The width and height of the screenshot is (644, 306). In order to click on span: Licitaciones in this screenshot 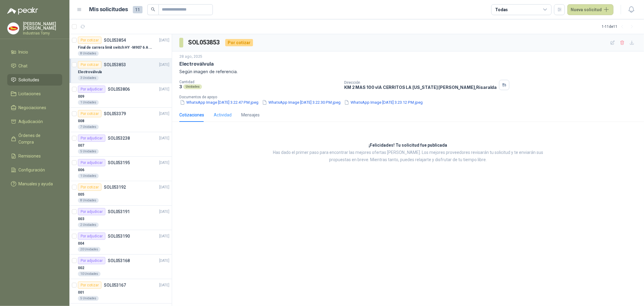, I will do `click(30, 94)`.